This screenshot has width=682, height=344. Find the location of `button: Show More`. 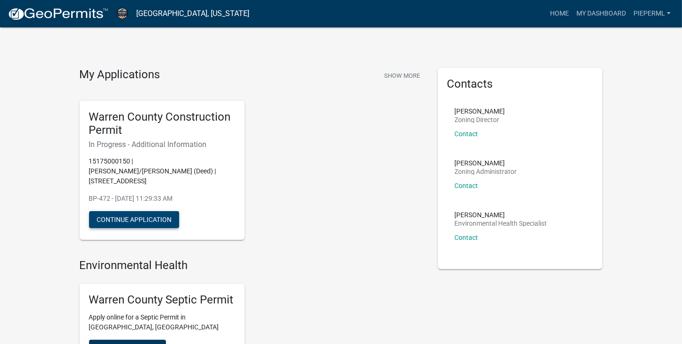

button: Show More is located at coordinates (402, 75).